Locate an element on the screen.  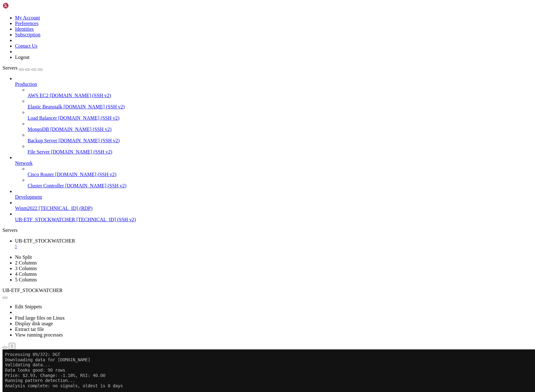
x-row: Processing 94/372: EBO is located at coordinates (227, 297).